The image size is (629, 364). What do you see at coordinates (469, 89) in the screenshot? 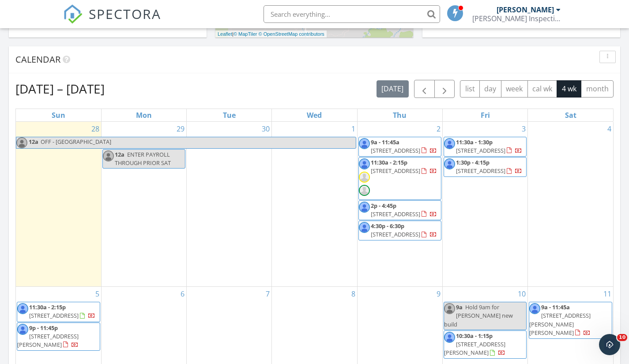
I see `button: list` at bounding box center [469, 89].